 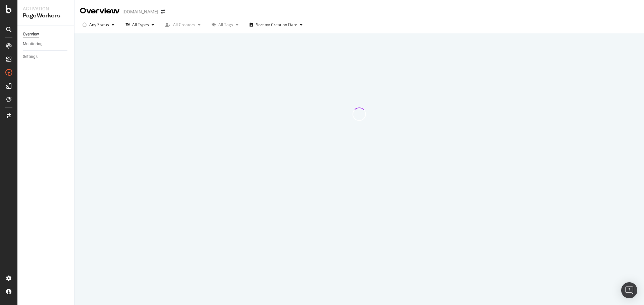 I want to click on div: All Types, so click(x=141, y=25).